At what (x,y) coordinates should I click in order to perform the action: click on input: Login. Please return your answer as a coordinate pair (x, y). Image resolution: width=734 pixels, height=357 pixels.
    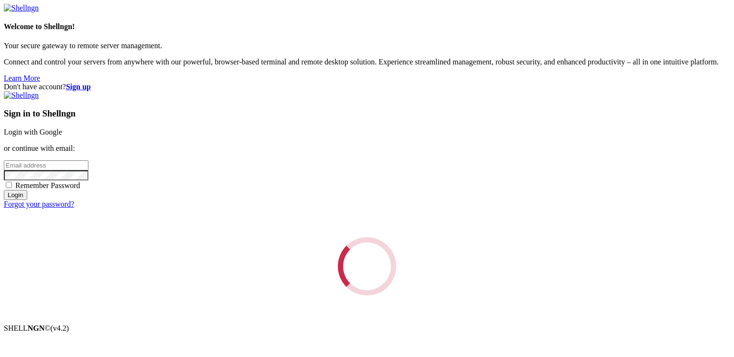
    Looking at the image, I should click on (15, 195).